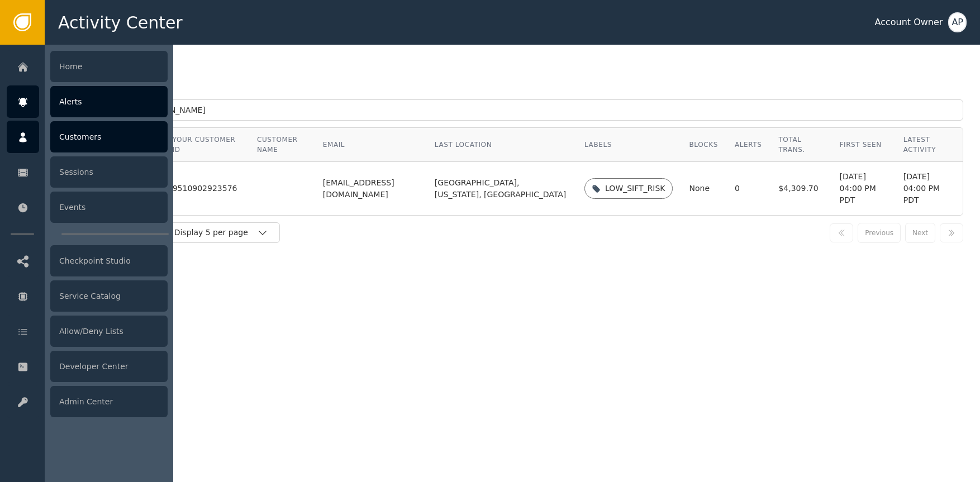  What do you see at coordinates (703, 145) in the screenshot?
I see `div: Blocks` at bounding box center [703, 145].